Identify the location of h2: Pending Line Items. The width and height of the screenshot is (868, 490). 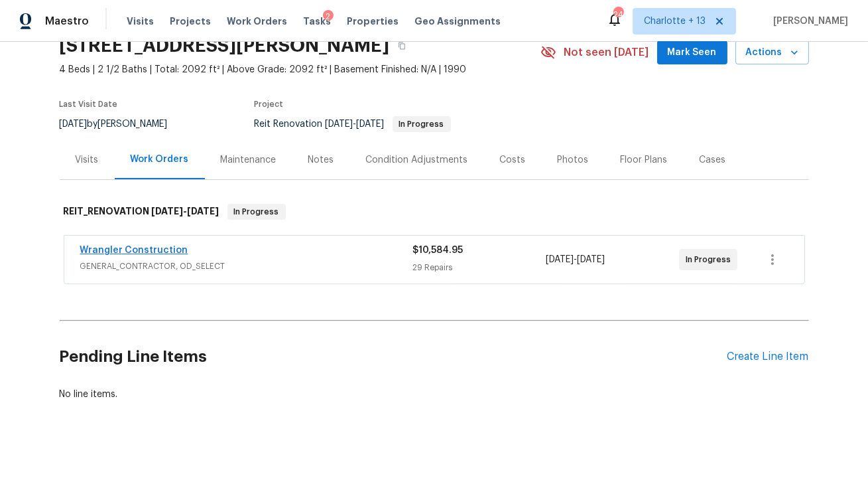
(393, 356).